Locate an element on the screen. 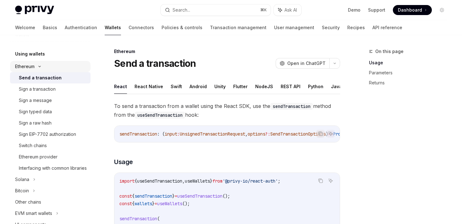  div: Send a transaction is located at coordinates (40, 78).